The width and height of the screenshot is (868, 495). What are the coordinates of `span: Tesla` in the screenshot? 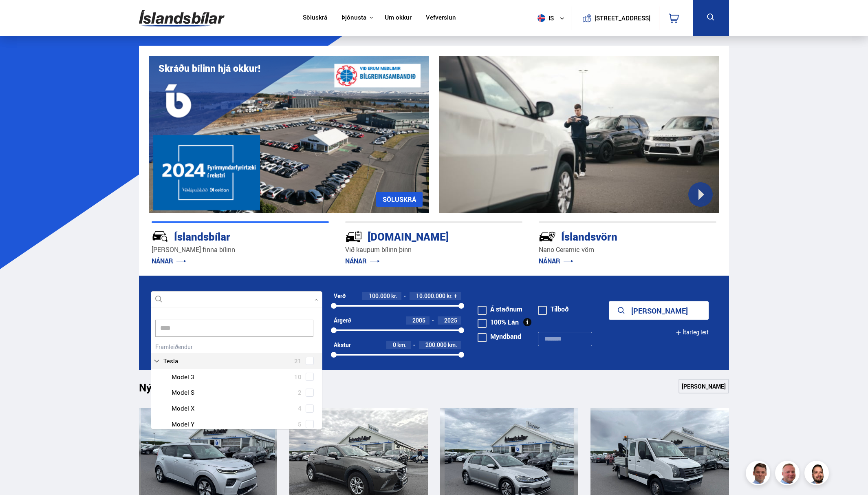 It's located at (170, 361).